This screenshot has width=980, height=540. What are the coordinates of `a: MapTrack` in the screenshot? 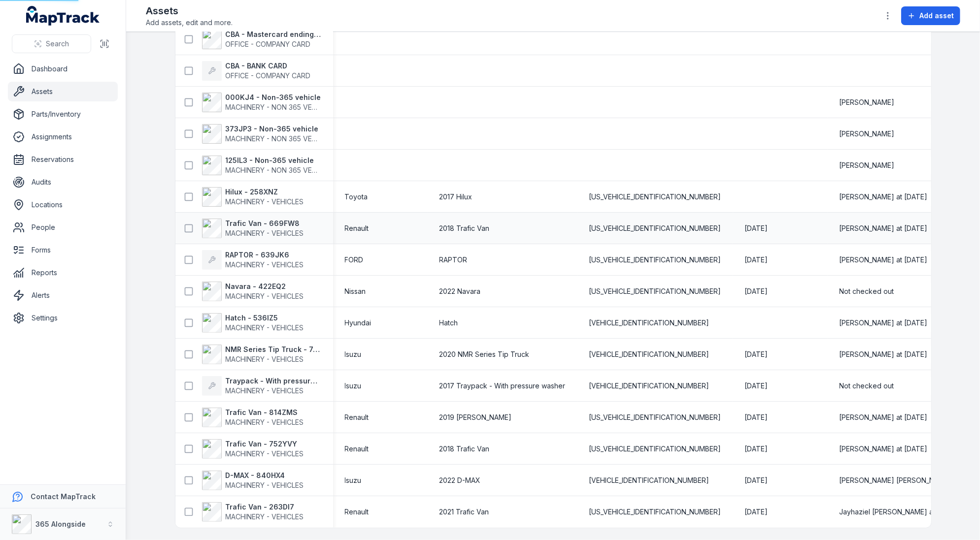 It's located at (63, 16).